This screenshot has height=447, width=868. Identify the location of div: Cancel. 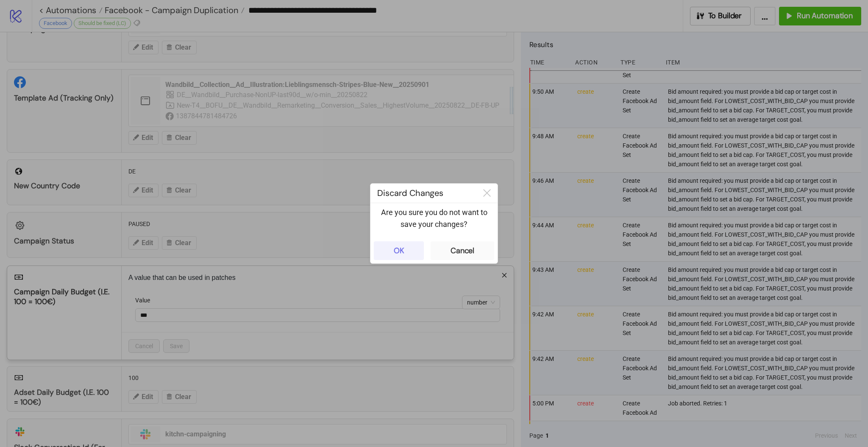
(462, 251).